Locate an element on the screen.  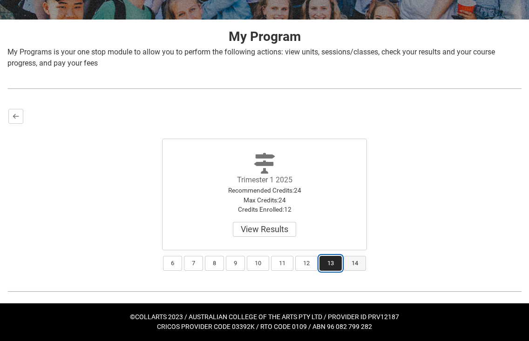
span: My Programs is your one stop module to allow you to perform the following actions: view units, se... is located at coordinates (251, 57).